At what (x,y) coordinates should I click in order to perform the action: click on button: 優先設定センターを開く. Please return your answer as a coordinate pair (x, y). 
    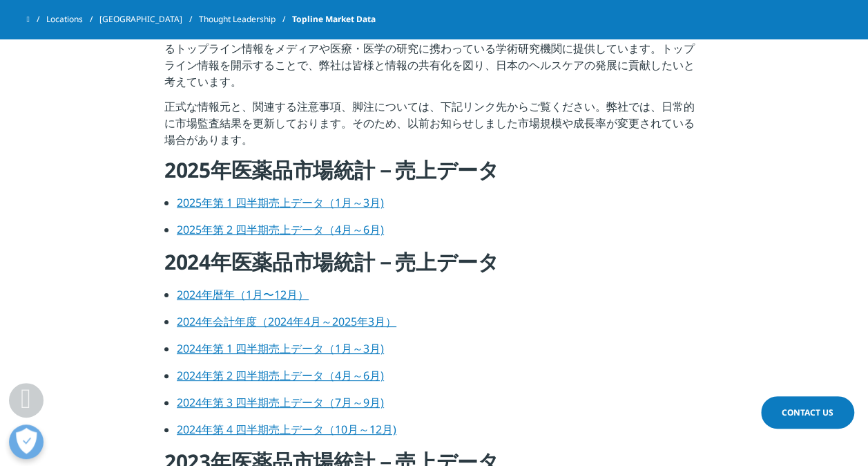
    Looking at the image, I should click on (26, 442).